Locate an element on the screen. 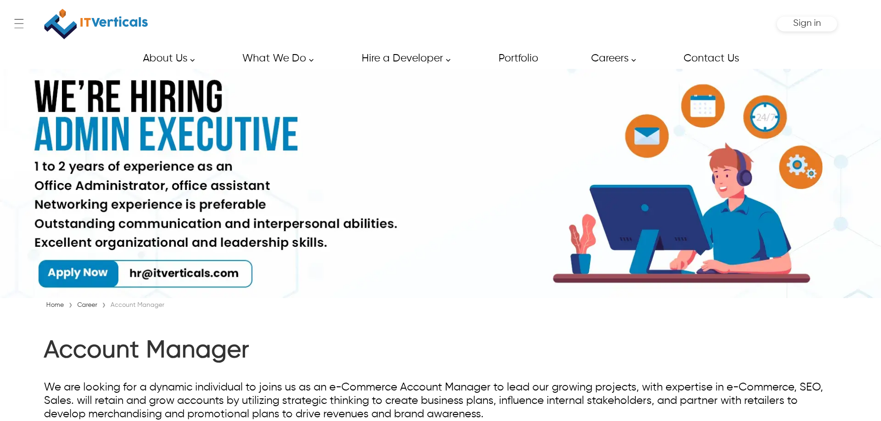 The height and width of the screenshot is (421, 881). a: What We Do is located at coordinates (275, 58).